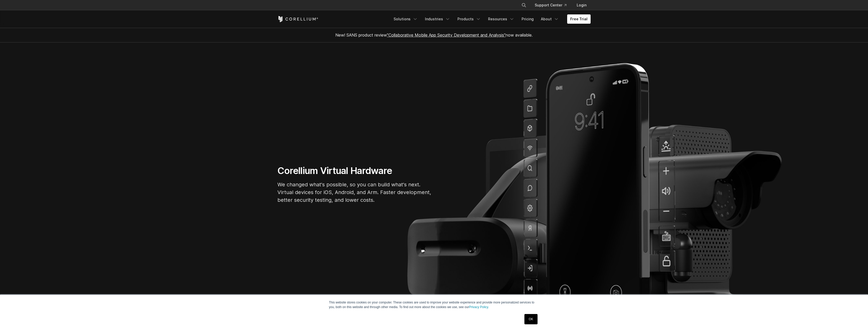  Describe the element at coordinates (437, 19) in the screenshot. I see `a: Industries` at that location.